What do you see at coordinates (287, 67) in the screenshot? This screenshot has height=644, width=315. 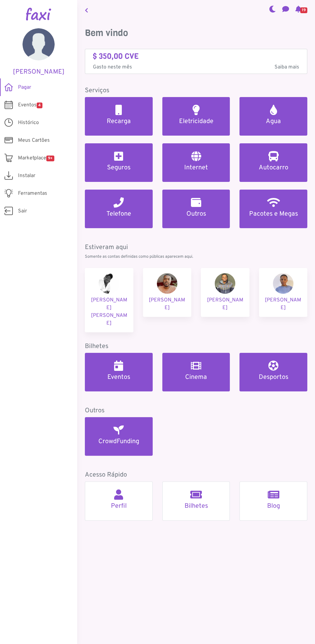 I see `span: Saiba mais` at bounding box center [287, 67].